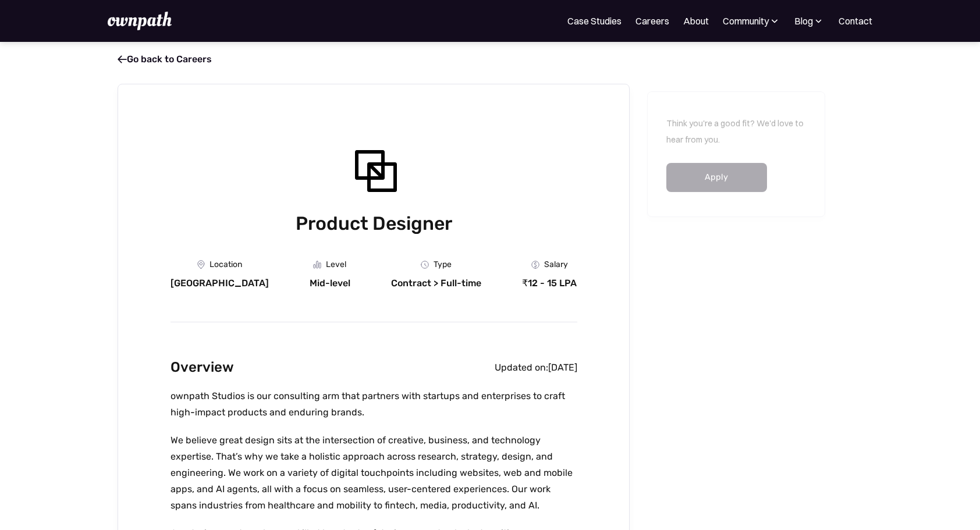 The width and height of the screenshot is (980, 530). What do you see at coordinates (716, 177) in the screenshot?
I see `a: Apply` at bounding box center [716, 177].